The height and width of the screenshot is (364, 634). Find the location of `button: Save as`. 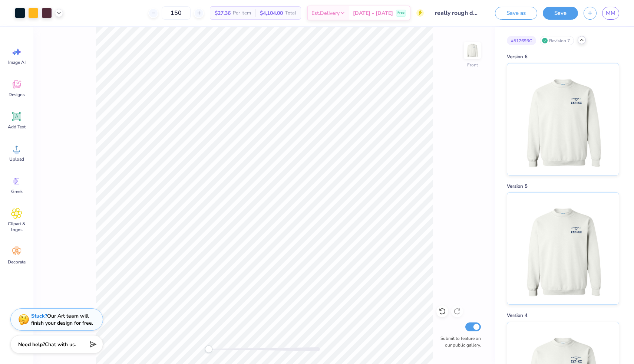

button: Save as is located at coordinates (516, 13).